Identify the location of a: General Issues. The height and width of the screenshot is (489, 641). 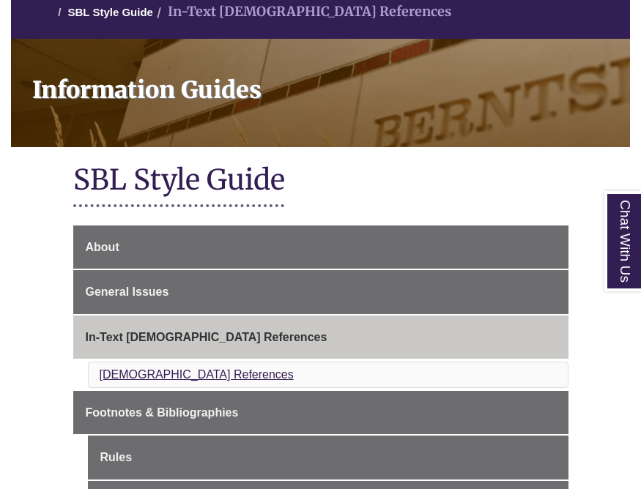
(321, 292).